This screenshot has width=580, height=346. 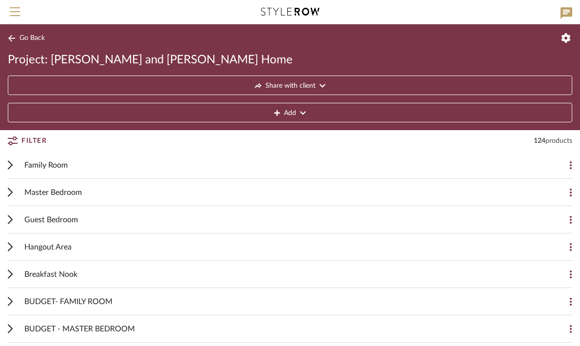 I want to click on span: Guest Bedroom, so click(x=51, y=220).